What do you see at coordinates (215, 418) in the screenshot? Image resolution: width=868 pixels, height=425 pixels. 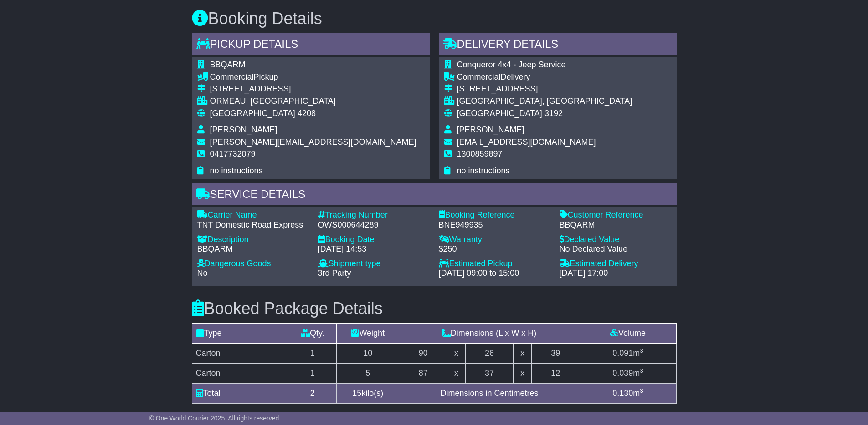 I see `span: © One World Courier 2025. All rights reserved.` at bounding box center [215, 418].